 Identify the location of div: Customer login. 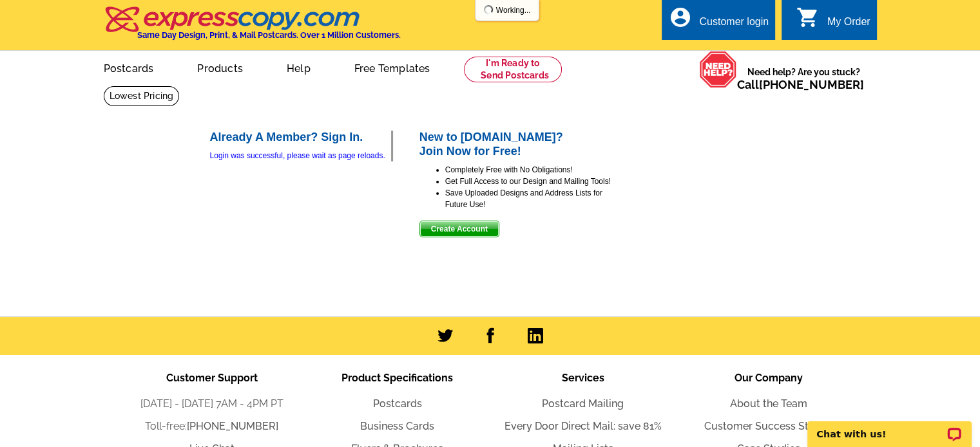
(733, 25).